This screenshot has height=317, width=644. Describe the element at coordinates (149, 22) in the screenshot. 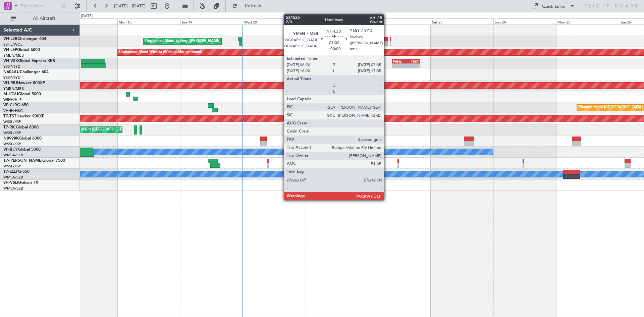

I see `div: Mon 18` at that location.